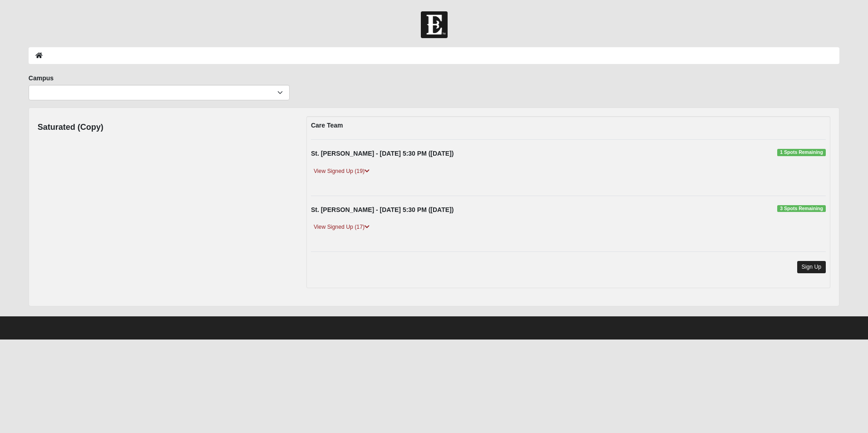 This screenshot has height=433, width=868. I want to click on a: View Signed Up (17), so click(342, 227).